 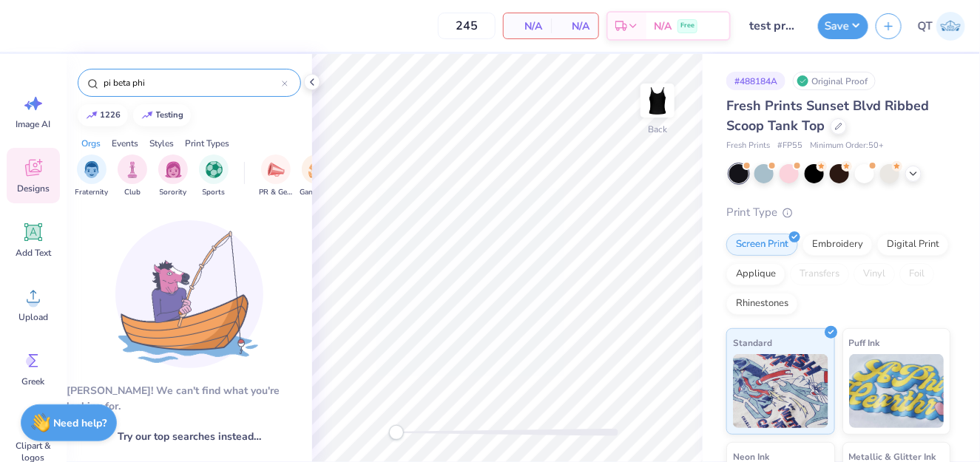 What do you see at coordinates (189, 436) in the screenshot?
I see `span: Try our top searches instead…` at bounding box center [189, 436].